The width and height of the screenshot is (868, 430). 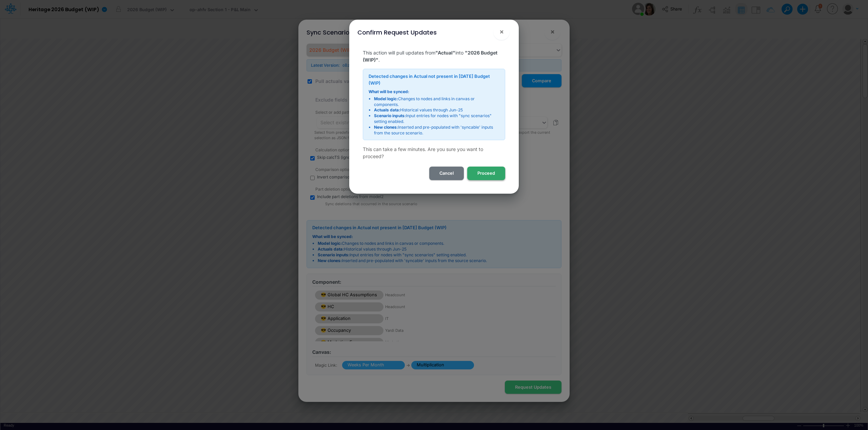 I want to click on li: Changes to nodes and links in canvas or components., so click(x=437, y=102).